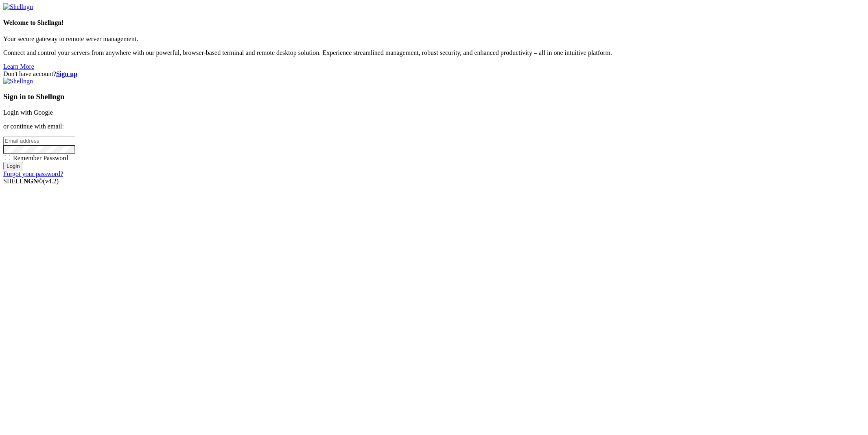 The image size is (868, 435). What do you see at coordinates (7, 158) in the screenshot?
I see `input: Remember Password` at bounding box center [7, 158].